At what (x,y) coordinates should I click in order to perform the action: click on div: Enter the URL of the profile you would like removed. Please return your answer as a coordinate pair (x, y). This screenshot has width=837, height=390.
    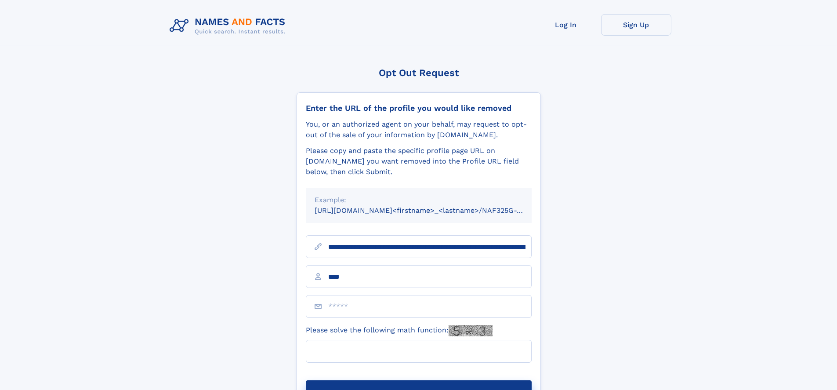
    Looking at the image, I should click on (419, 108).